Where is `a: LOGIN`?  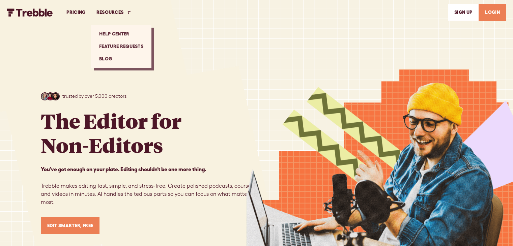
a: LOGIN is located at coordinates (493, 12).